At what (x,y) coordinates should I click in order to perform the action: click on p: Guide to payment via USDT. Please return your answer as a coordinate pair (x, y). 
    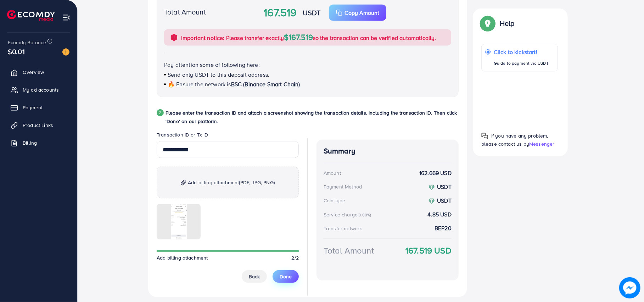
    Looking at the image, I should click on (521, 63).